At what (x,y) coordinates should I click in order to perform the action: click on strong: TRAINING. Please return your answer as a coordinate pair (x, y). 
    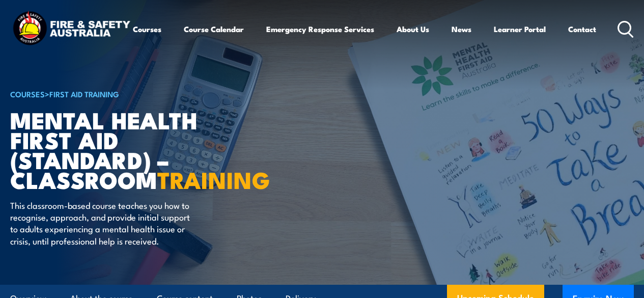
    Looking at the image, I should click on (214, 179).